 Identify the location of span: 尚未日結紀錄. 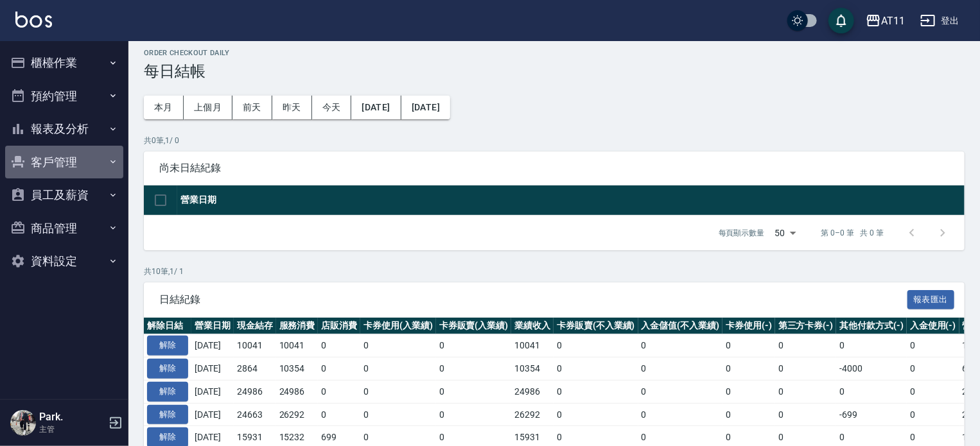
(554, 168).